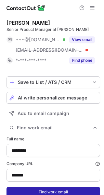  Describe the element at coordinates (53, 114) in the screenshot. I see `button: Add to email campaign` at that location.